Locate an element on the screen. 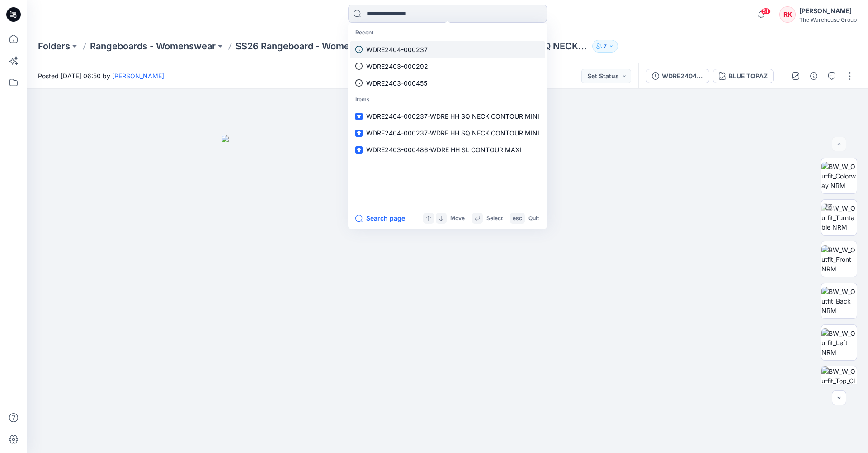 Image resolution: width=868 pixels, height=453 pixels. button: Details is located at coordinates (814, 76).